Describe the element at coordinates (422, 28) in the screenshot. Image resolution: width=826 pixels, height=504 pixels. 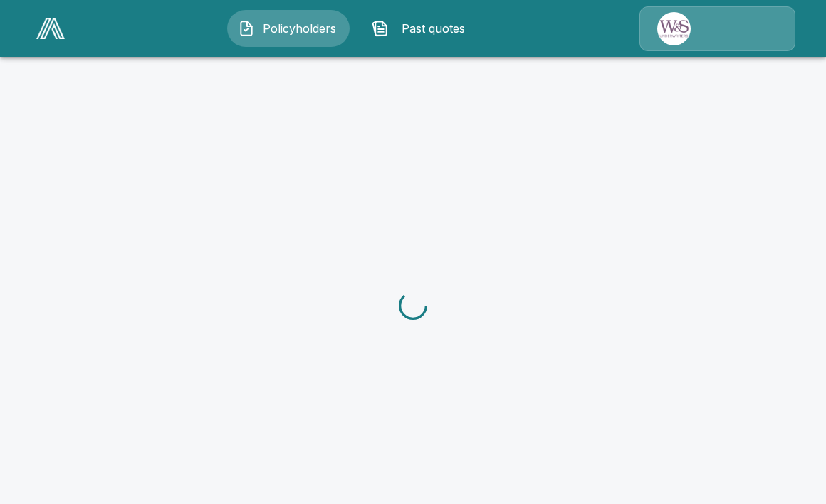
I see `a: Past quotes IconPast quotes` at that location.